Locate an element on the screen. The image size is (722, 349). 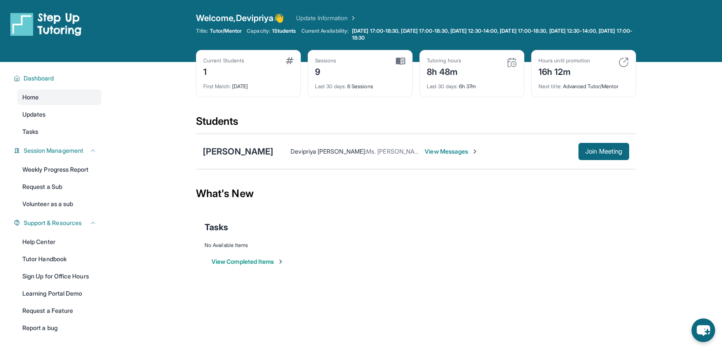
div: Tutoring hours is located at coordinates (444, 61).